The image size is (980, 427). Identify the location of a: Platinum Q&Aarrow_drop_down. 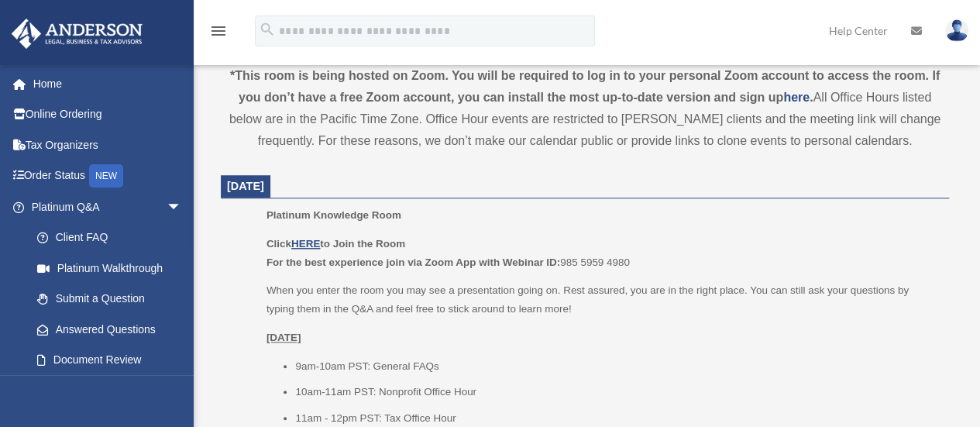
(108, 207).